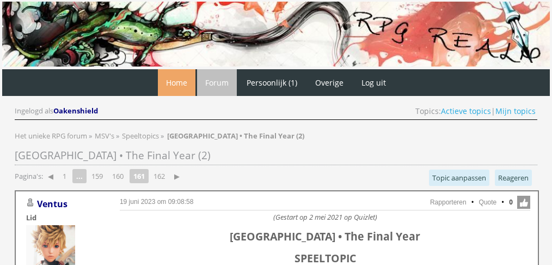 This screenshot has height=265, width=552. Describe the element at coordinates (52, 136) in the screenshot. I see `a: Het unieke RPG forum` at that location.